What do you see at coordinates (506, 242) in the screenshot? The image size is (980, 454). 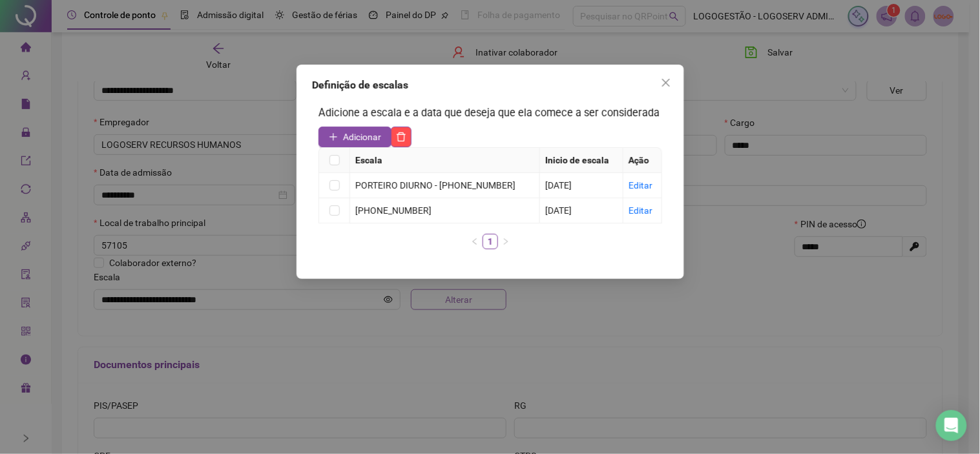 I see `button: right` at bounding box center [506, 242].